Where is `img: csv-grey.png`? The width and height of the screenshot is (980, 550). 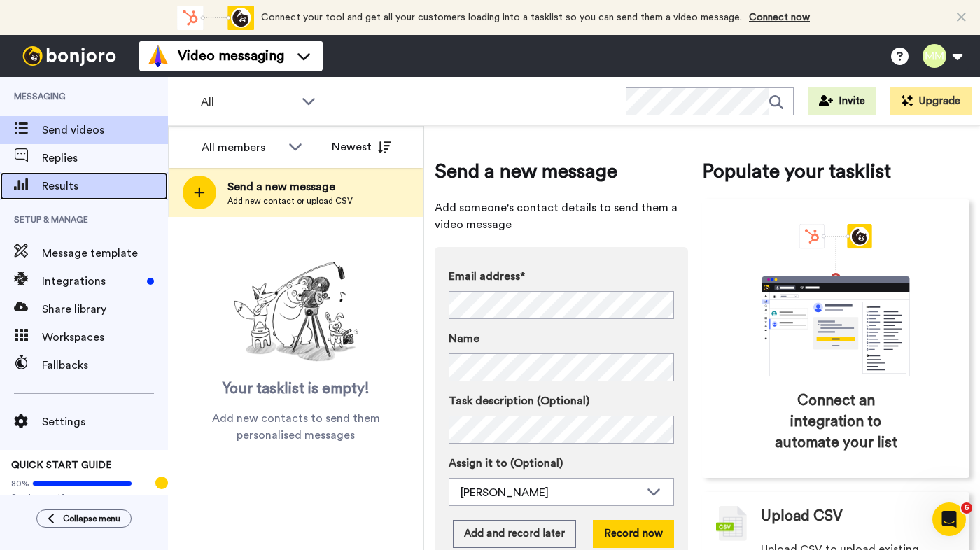 img: csv-grey.png is located at coordinates (731, 523).